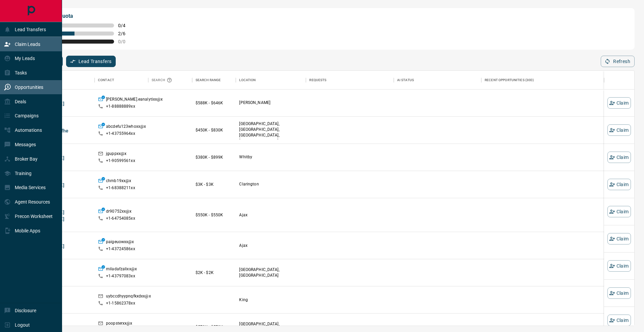 The width and height of the screenshot is (644, 332). What do you see at coordinates (60, 80) in the screenshot?
I see `div: Name` at bounding box center [60, 80].